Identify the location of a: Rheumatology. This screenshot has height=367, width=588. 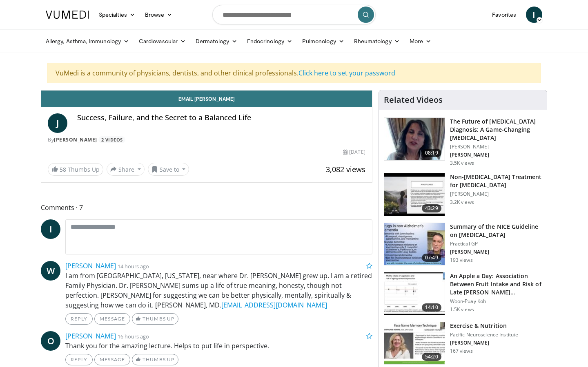
(376, 41).